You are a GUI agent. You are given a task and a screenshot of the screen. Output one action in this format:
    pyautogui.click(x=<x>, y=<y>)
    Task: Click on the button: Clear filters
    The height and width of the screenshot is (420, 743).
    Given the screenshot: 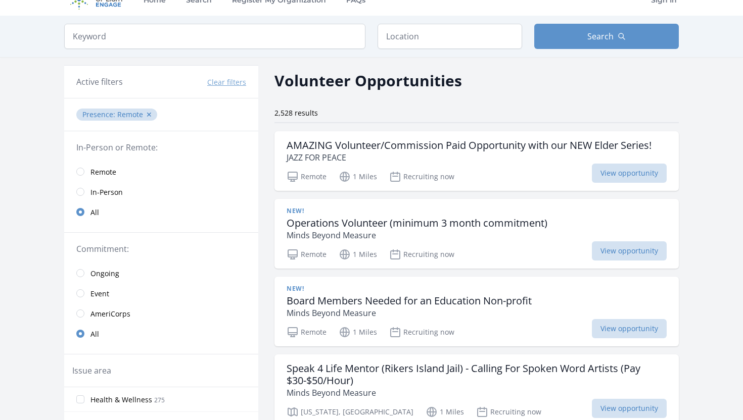 What is the action you would take?
    pyautogui.click(x=226, y=82)
    